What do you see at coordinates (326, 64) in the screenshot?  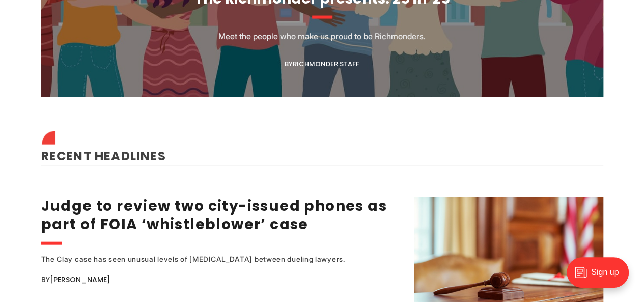 I see `a: Richmonder Staff` at bounding box center [326, 64].